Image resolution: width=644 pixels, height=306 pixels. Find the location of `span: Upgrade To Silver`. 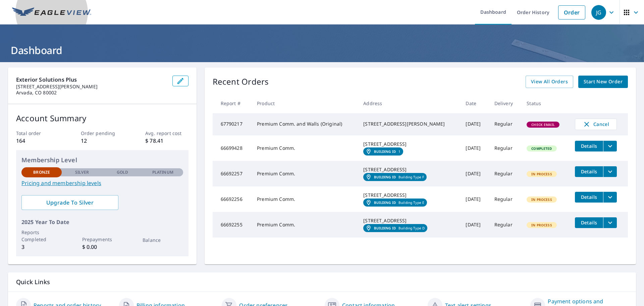

span: Upgrade To Silver is located at coordinates (70, 202).